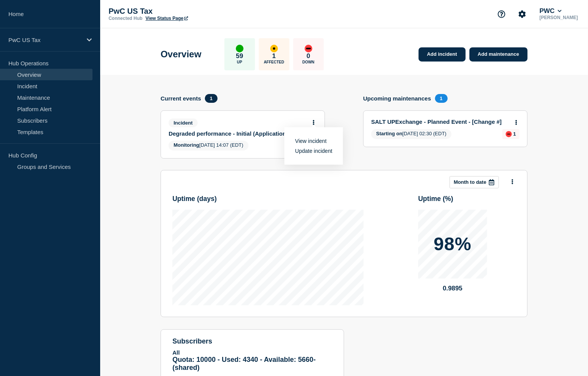  I want to click on p: Month to date, so click(470, 182).